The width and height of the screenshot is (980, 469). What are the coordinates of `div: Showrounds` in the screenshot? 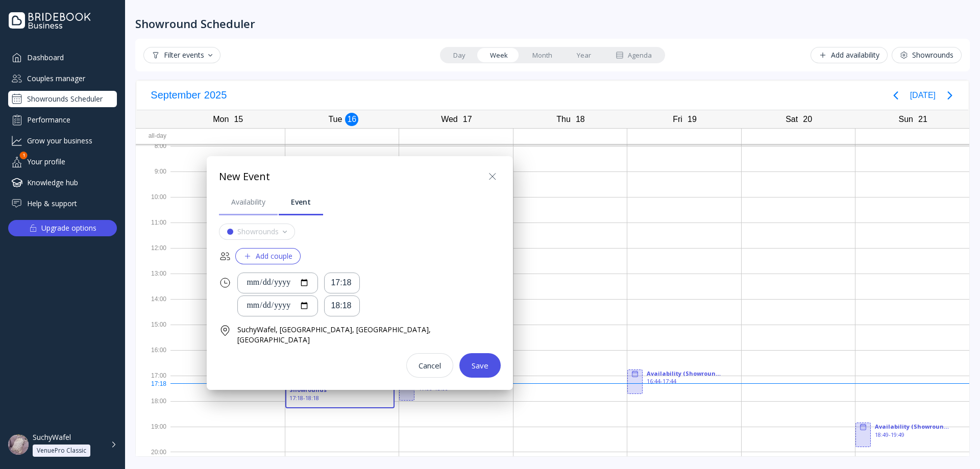 It's located at (258, 232).